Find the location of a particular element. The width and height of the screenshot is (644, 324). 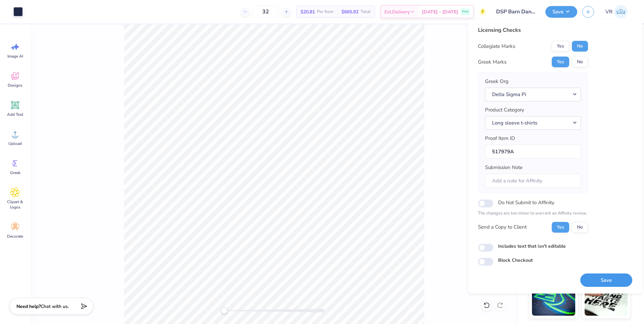

button: Delta Sigma Pi is located at coordinates (532, 94).